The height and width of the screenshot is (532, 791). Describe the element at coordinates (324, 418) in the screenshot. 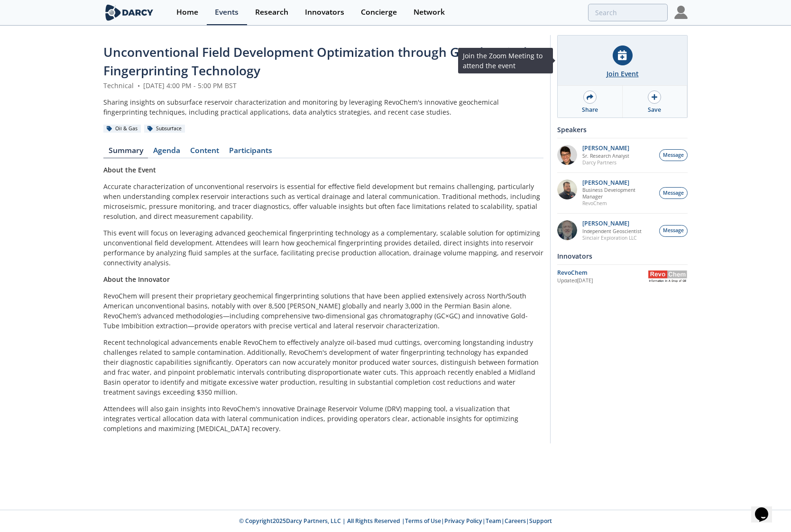

I see `p: Attendees will also gain insights into RevoChem's innovative Drainage Reservoir Volume (DRV) mapp...` at that location.